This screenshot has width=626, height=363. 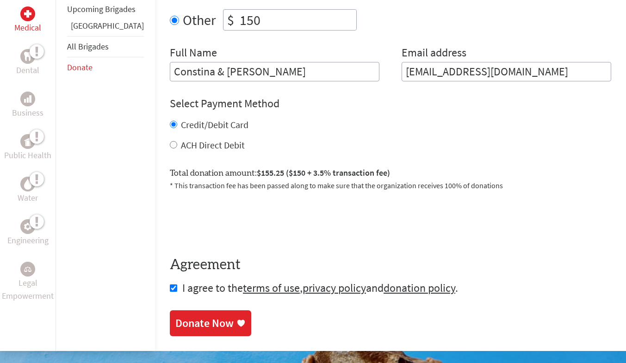 What do you see at coordinates (213, 145) in the screenshot?
I see `label: ACH Direct Debit` at bounding box center [213, 145].